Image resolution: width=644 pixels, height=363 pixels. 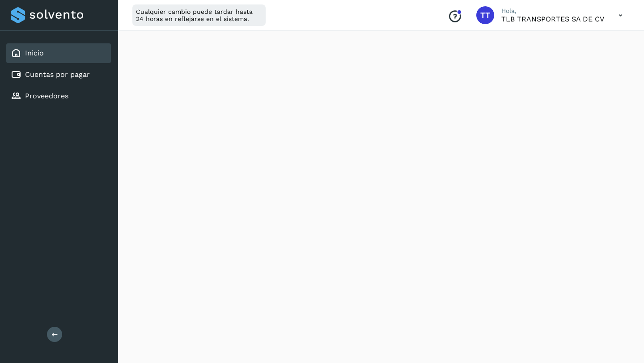 What do you see at coordinates (59, 74) in the screenshot?
I see `div: Cuentas por pagar` at bounding box center [59, 74].